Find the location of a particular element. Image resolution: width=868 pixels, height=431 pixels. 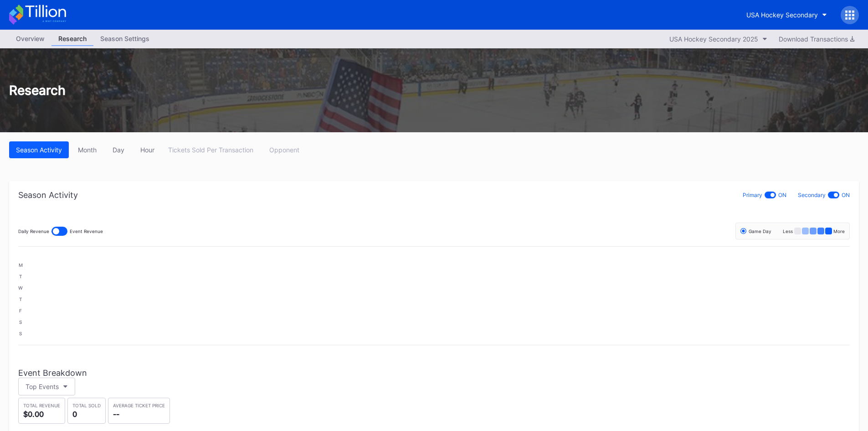

div: USA Hockey Secondary 2025 is located at coordinates (713, 39).